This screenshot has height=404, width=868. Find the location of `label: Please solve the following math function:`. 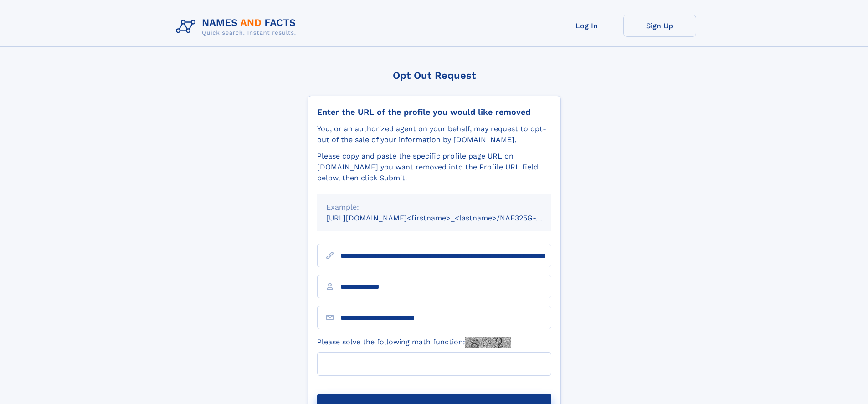

label: Please solve the following math function: is located at coordinates (413, 342).